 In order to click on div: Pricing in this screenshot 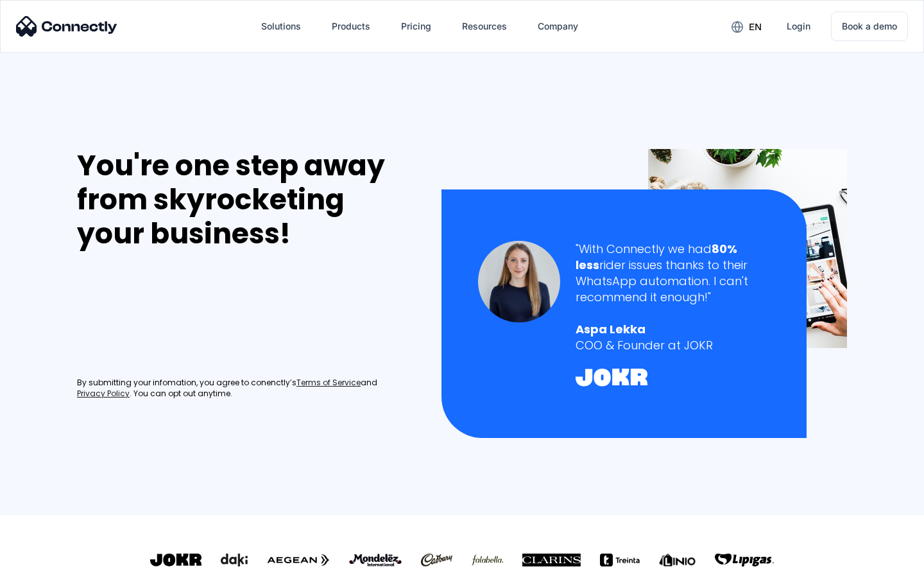, I will do `click(416, 26)`.